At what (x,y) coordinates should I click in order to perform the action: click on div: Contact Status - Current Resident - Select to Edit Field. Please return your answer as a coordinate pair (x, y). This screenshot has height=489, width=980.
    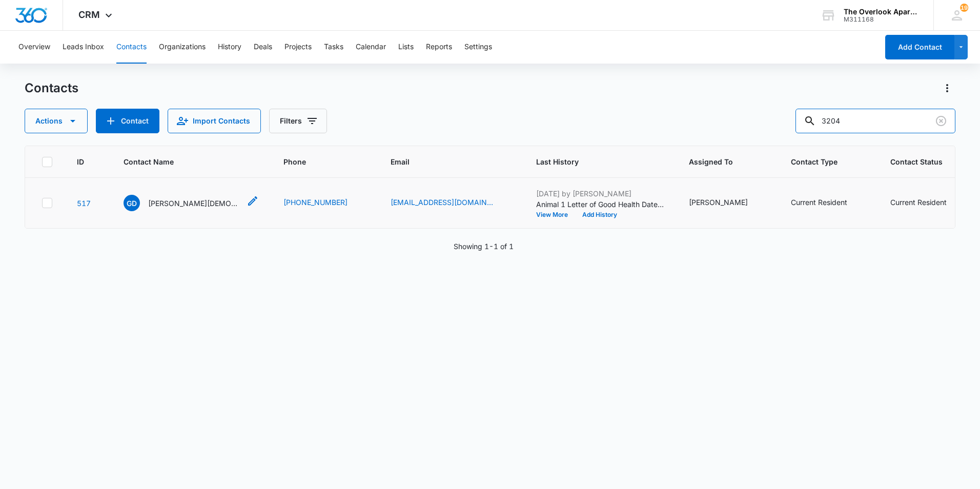
    Looking at the image, I should click on (928, 203).